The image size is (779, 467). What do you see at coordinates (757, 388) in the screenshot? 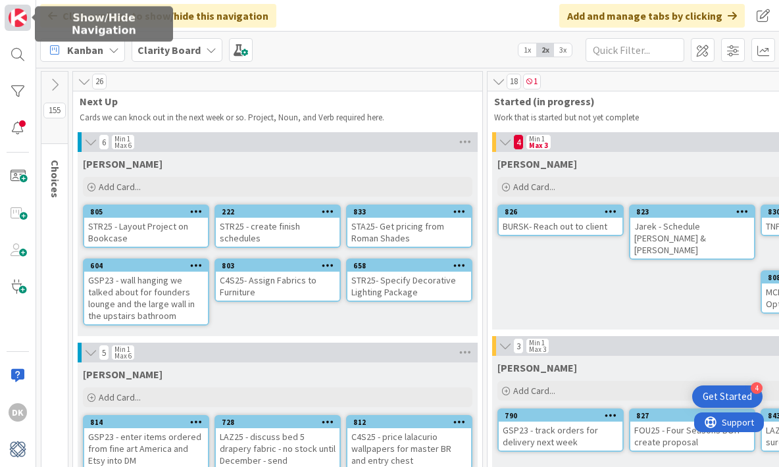
I see `div: 4` at bounding box center [757, 388].